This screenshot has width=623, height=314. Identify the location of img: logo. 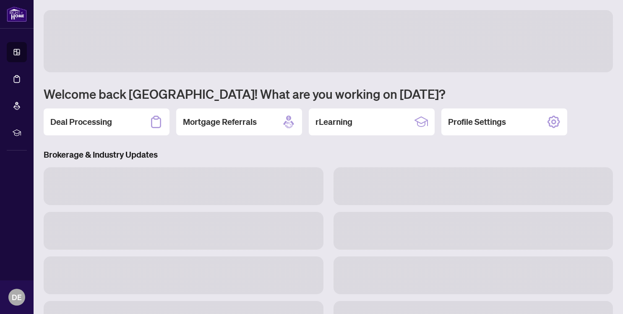
(17, 14).